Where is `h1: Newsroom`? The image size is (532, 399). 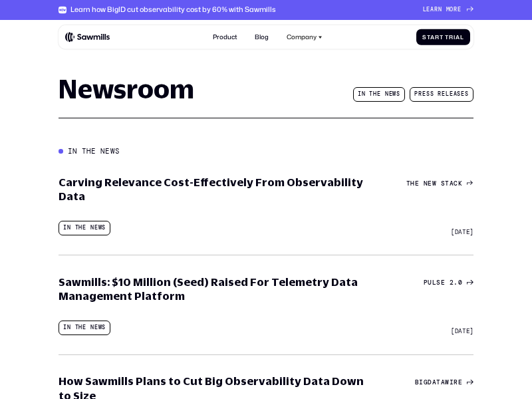
h1: Newsroom is located at coordinates (126, 89).